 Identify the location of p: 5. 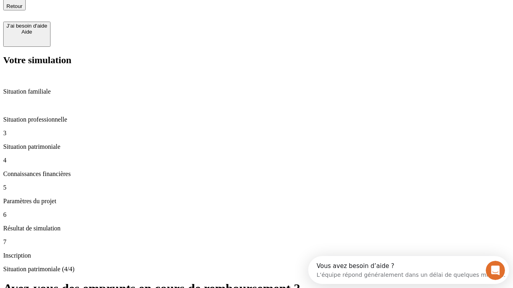
(256, 188).